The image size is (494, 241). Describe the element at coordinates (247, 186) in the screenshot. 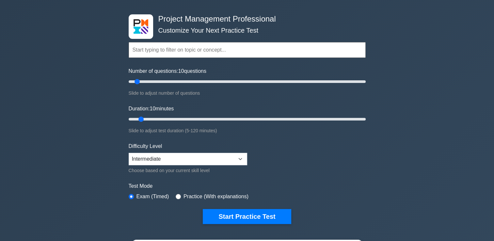

I see `label: Test Mode` at that location.